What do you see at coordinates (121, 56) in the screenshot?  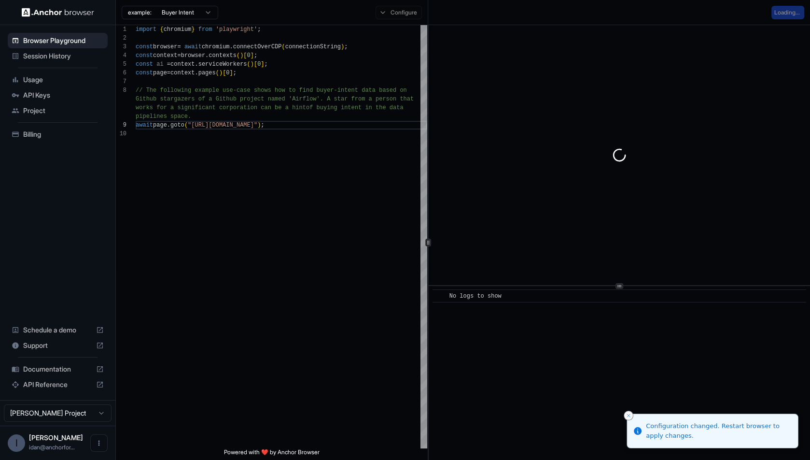 I see `div: 4` at bounding box center [121, 56].